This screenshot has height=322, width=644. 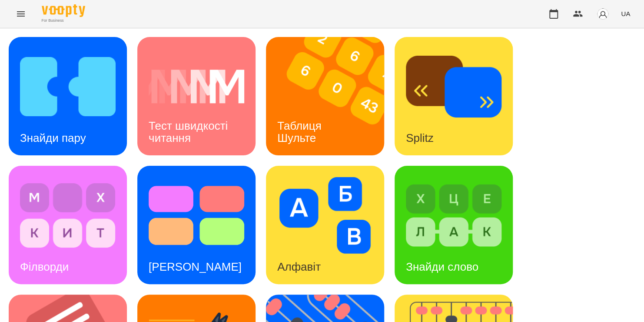 What do you see at coordinates (64, 11) in the screenshot?
I see `img: Voopty Logo` at bounding box center [64, 11].